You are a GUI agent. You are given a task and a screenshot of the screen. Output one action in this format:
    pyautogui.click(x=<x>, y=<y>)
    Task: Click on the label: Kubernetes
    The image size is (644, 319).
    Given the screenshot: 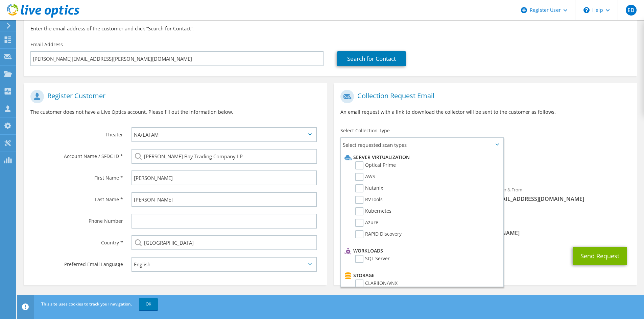 What is the action you would take?
    pyautogui.click(x=374, y=212)
    